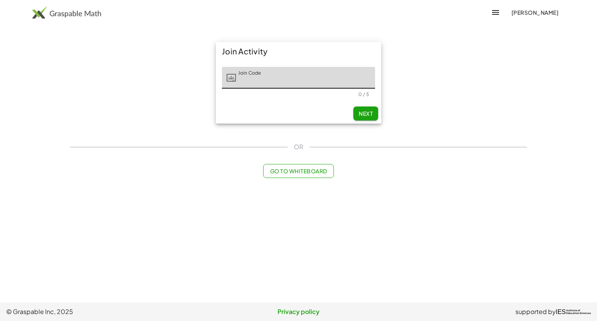 Image resolution: width=597 pixels, height=321 pixels. What do you see at coordinates (578, 312) in the screenshot?
I see `span: Institute of Education Sciences` at bounding box center [578, 312].